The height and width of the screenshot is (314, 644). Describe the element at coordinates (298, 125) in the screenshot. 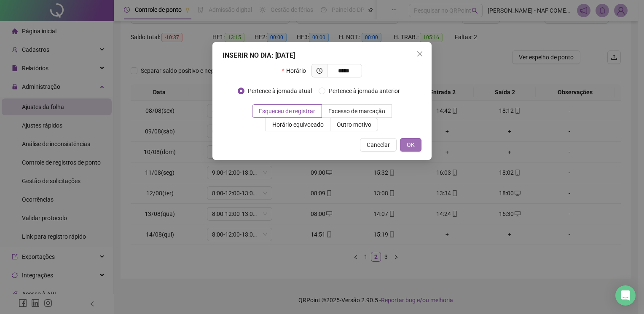

I see `span: Horário equivocado` at that location.